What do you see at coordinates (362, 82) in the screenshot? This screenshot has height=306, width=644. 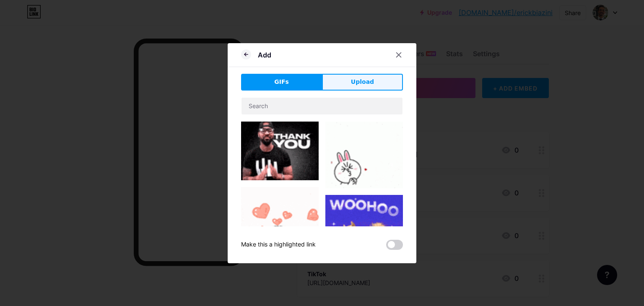 I see `button: Upload` at bounding box center [362, 82].